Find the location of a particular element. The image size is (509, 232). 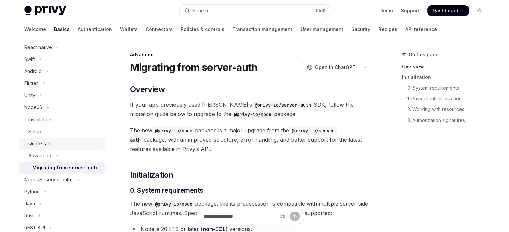

a: Welcome is located at coordinates (35, 29).